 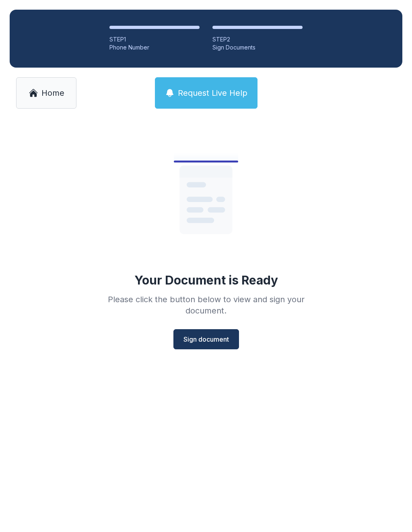 I want to click on div: Your Document is Ready, so click(x=206, y=280).